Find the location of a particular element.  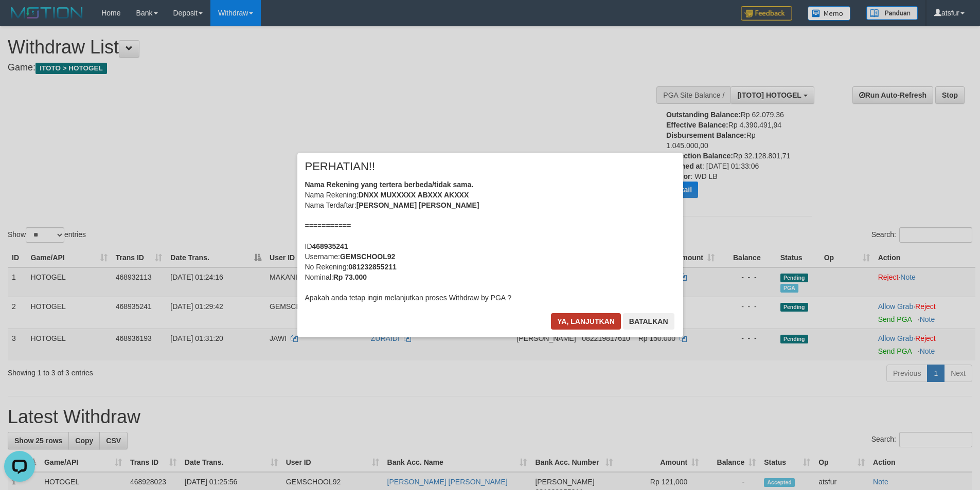

button: Batalkan is located at coordinates (649, 321).